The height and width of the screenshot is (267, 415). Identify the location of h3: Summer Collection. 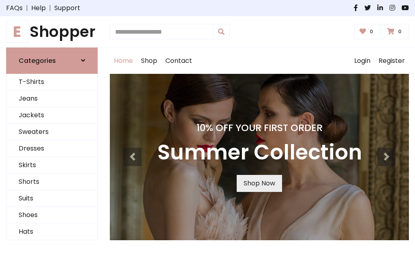
(260, 152).